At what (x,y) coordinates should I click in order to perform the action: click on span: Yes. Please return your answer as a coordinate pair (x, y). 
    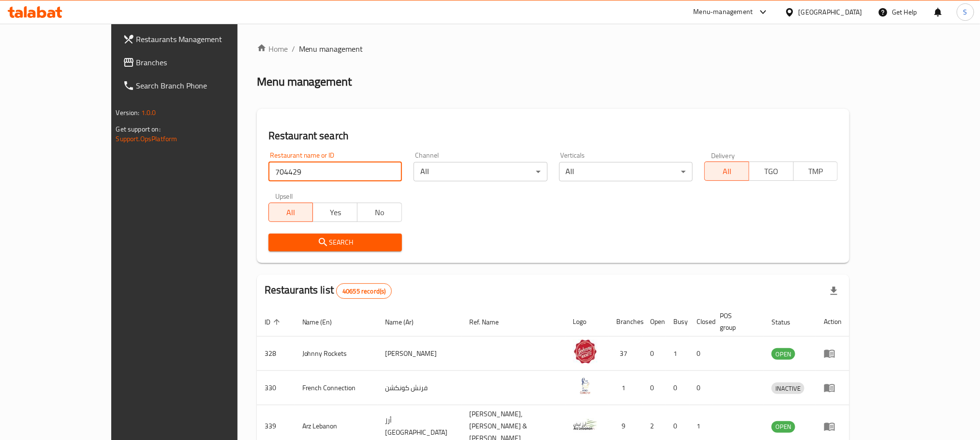
    Looking at the image, I should click on (335, 212).